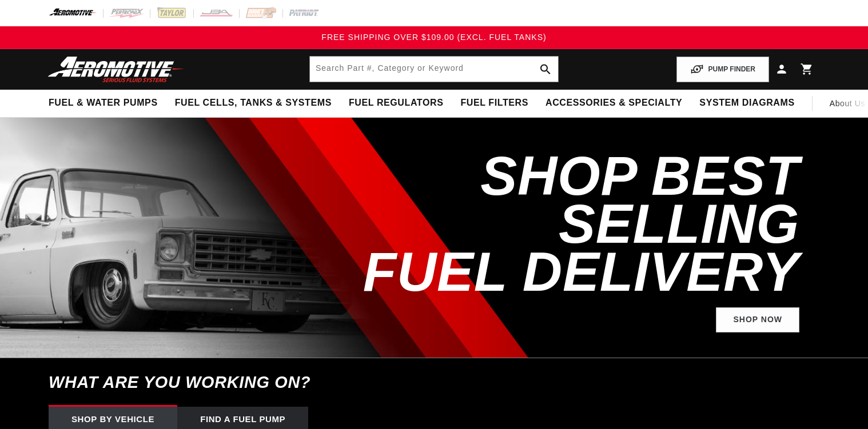 The image size is (868, 429). What do you see at coordinates (116, 69) in the screenshot?
I see `img: Aeromotive` at bounding box center [116, 69].